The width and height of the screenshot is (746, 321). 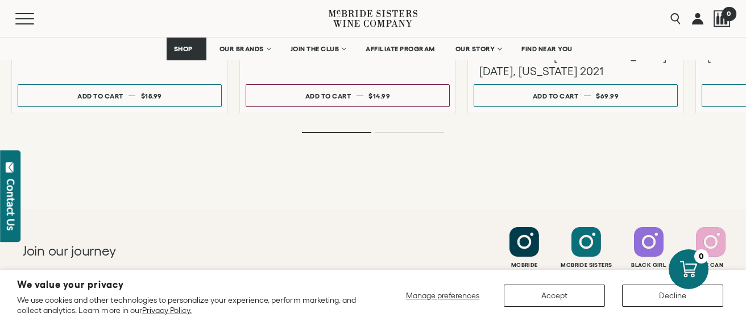 I want to click on span: $14.99, so click(x=379, y=95).